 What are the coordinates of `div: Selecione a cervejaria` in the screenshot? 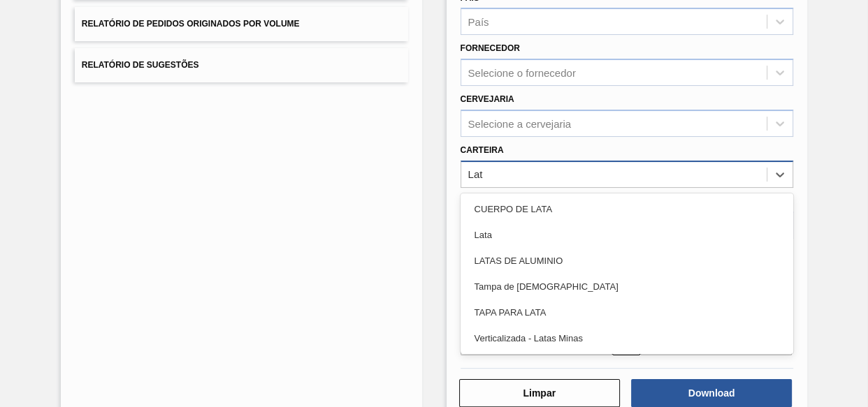 It's located at (520, 123).